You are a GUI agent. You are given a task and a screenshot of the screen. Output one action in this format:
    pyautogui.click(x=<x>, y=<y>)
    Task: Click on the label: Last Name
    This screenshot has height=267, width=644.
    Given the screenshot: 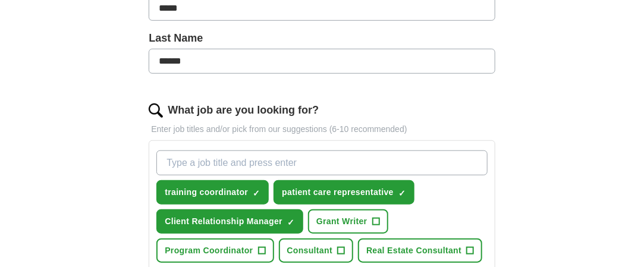 What is the action you would take?
    pyautogui.click(x=322, y=38)
    